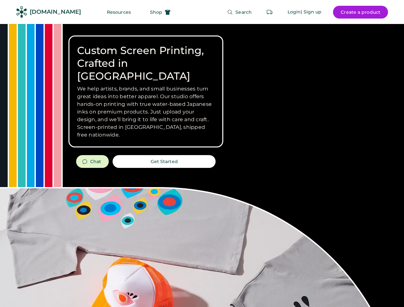 This screenshot has width=404, height=307. Describe the element at coordinates (311, 12) in the screenshot. I see `div: | Sign up` at that location.